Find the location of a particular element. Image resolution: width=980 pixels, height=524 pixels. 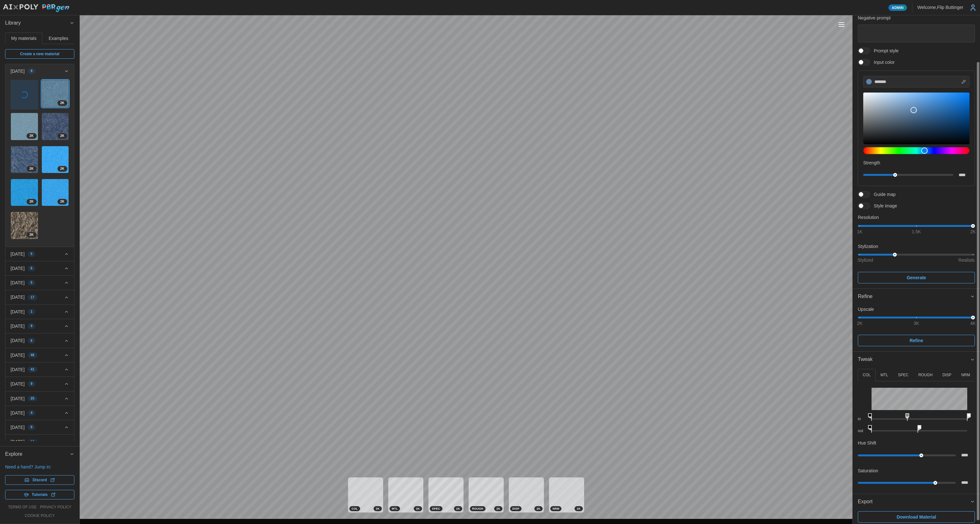

img: AIxPoly PBRgen is located at coordinates (36, 8).